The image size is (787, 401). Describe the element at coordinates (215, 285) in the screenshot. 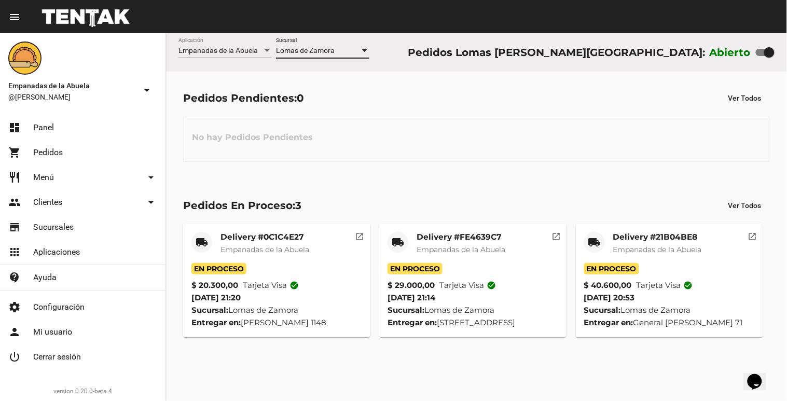

I see `strong: $ 20.300,00` at that location.